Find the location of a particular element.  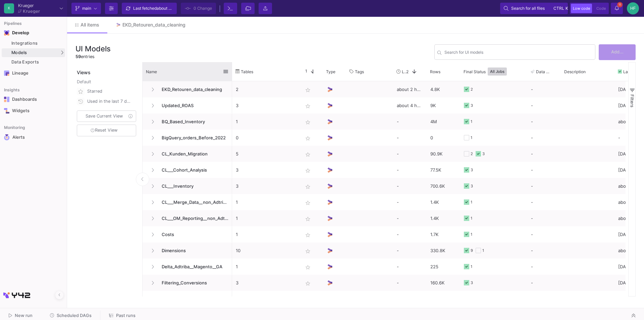

span: Description is located at coordinates (575, 71).